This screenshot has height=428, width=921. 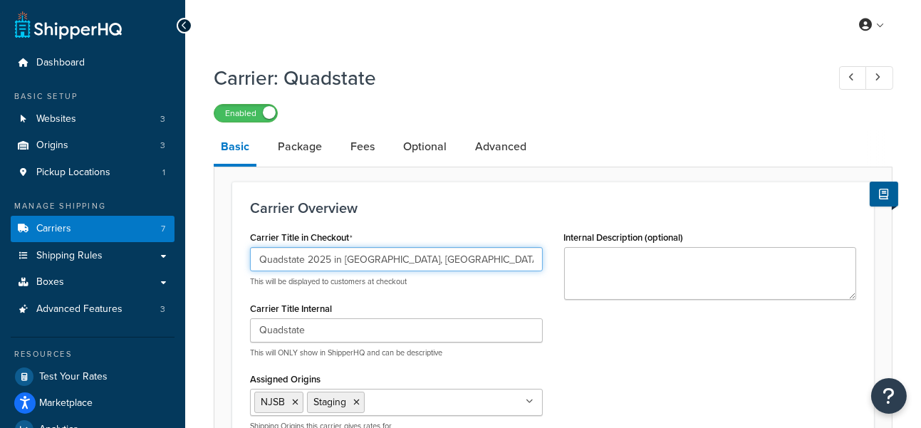 What do you see at coordinates (163, 229) in the screenshot?
I see `span: 7` at bounding box center [163, 229].